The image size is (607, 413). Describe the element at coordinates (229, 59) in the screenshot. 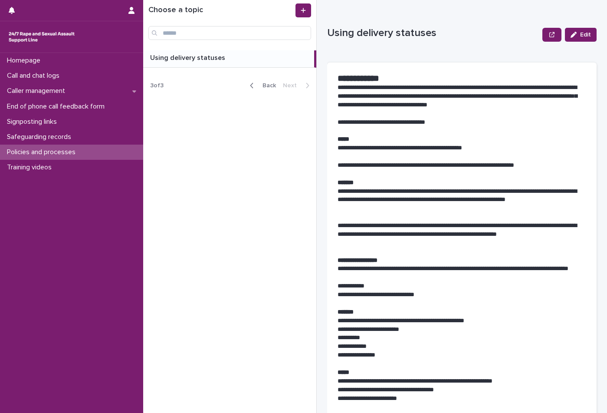

I see `a: Using delivery statusesUsing delivery statuses` at that location.